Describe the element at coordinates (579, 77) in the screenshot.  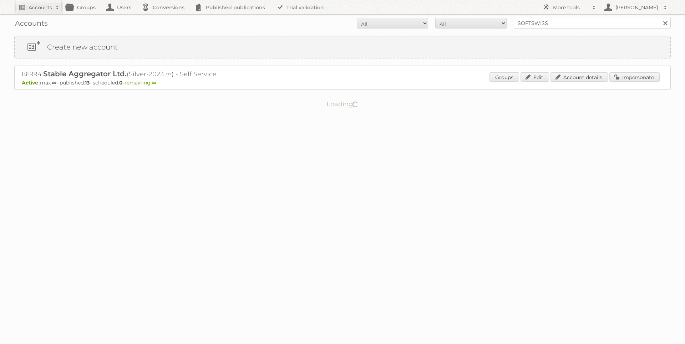
I see `a: Account details` at that location.